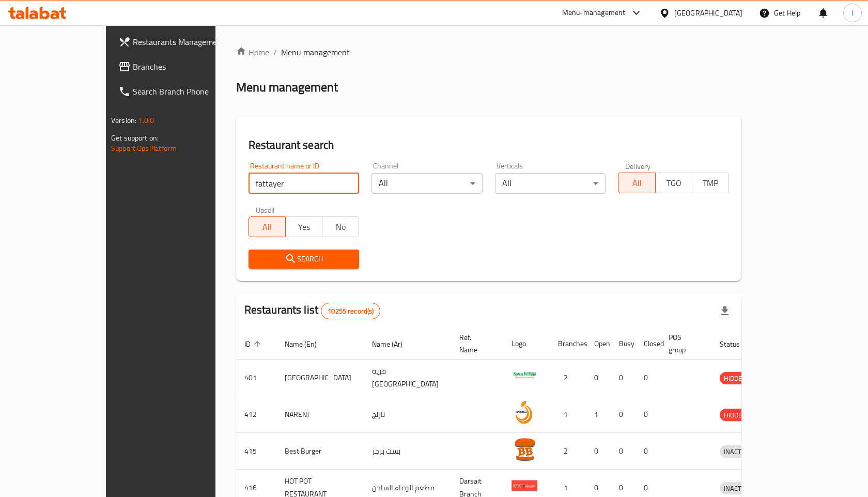 The width and height of the screenshot is (868, 497). What do you see at coordinates (341, 227) in the screenshot?
I see `button: No` at bounding box center [341, 227].